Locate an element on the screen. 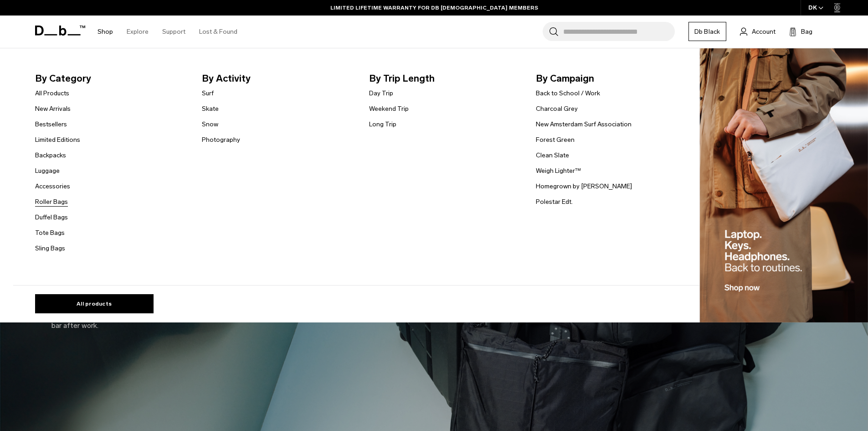 Image resolution: width=868 pixels, height=431 pixels. span: By Campaign is located at coordinates (612, 78).